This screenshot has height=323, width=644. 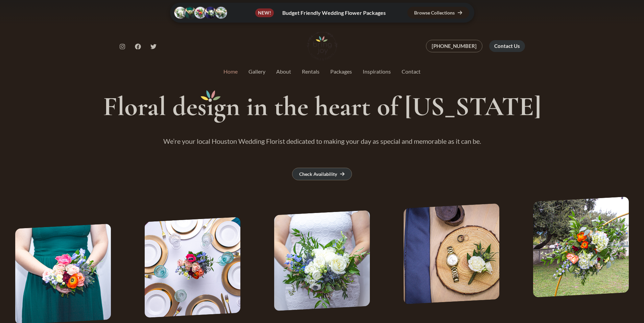 What do you see at coordinates (507, 46) in the screenshot?
I see `div: Contact Us` at bounding box center [507, 46].